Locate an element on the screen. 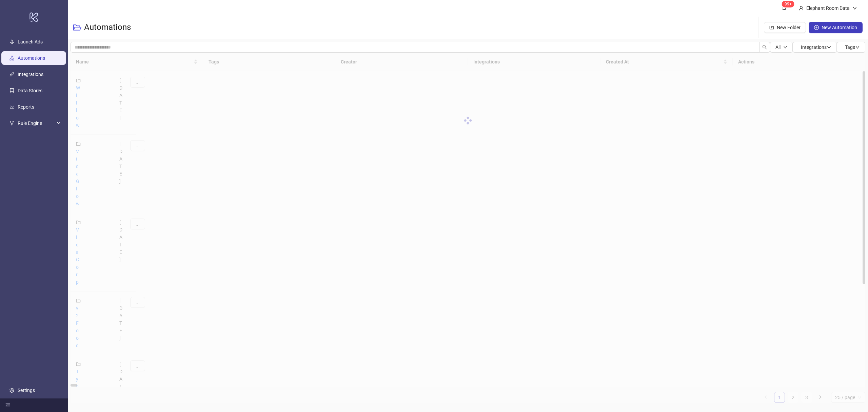 The width and height of the screenshot is (868, 412). span: menu-fold is located at coordinates (8, 406).